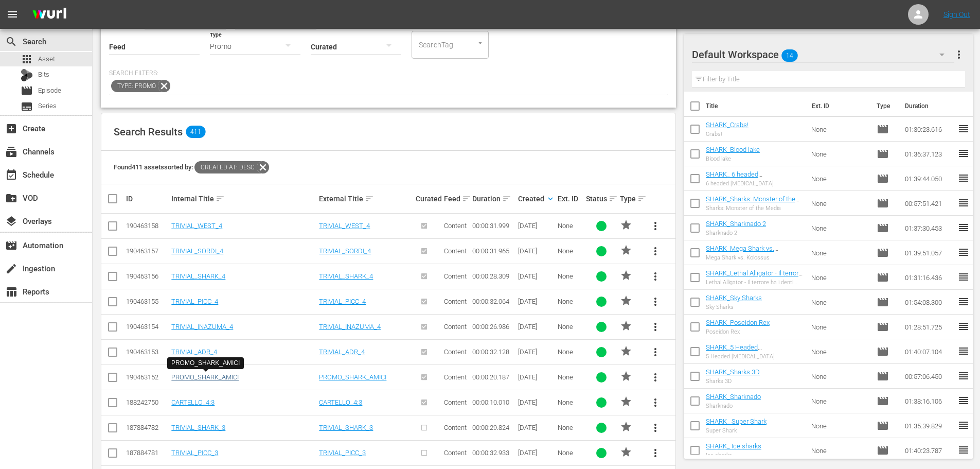 This screenshot has width=980, height=469. Describe the element at coordinates (754, 208) in the screenshot. I see `div: Sharks: Monster of the Media` at that location.